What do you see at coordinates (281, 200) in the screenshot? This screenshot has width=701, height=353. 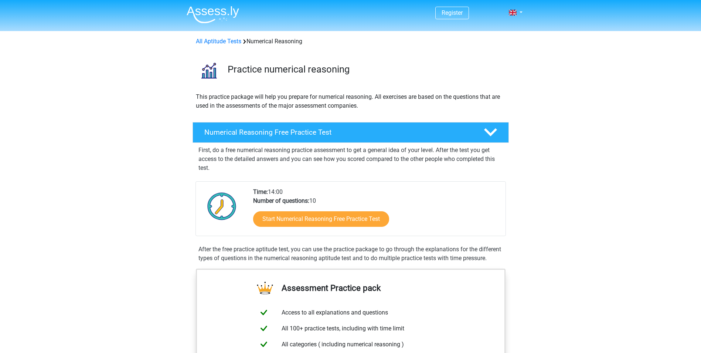 I see `b: Number of questions:` at bounding box center [281, 200].